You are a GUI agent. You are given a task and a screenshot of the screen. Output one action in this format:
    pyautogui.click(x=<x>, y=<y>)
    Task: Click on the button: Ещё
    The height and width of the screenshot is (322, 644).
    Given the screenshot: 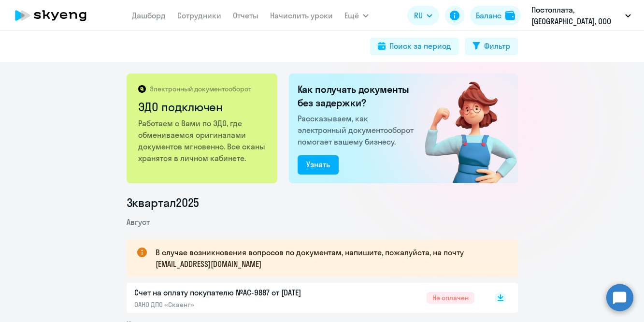 What is the action you would take?
    pyautogui.click(x=357, y=15)
    